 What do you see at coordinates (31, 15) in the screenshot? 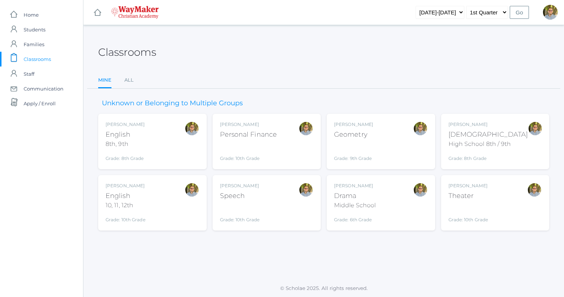
I see `span: Home` at bounding box center [31, 15].